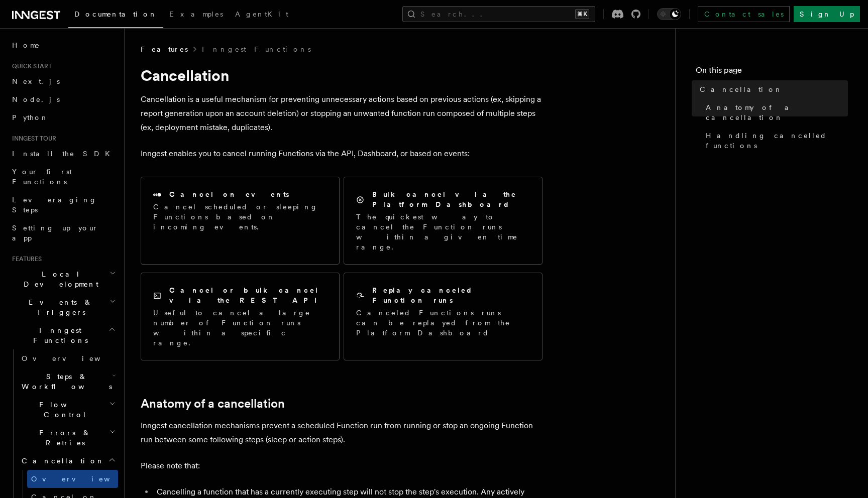  Describe the element at coordinates (240, 221) in the screenshot. I see `a: Cancel on eventsCancel scheduled or sleeping Functions based on incoming events.` at that location.